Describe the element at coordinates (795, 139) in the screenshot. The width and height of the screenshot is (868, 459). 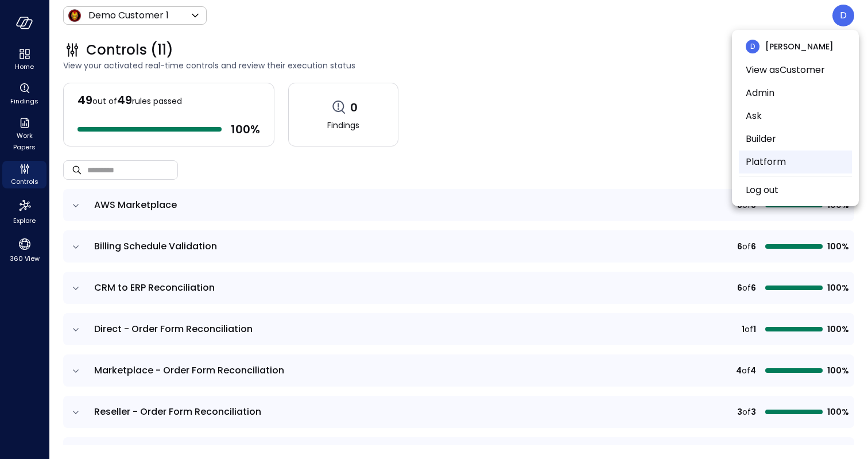
I see `li: Builder` at that location.